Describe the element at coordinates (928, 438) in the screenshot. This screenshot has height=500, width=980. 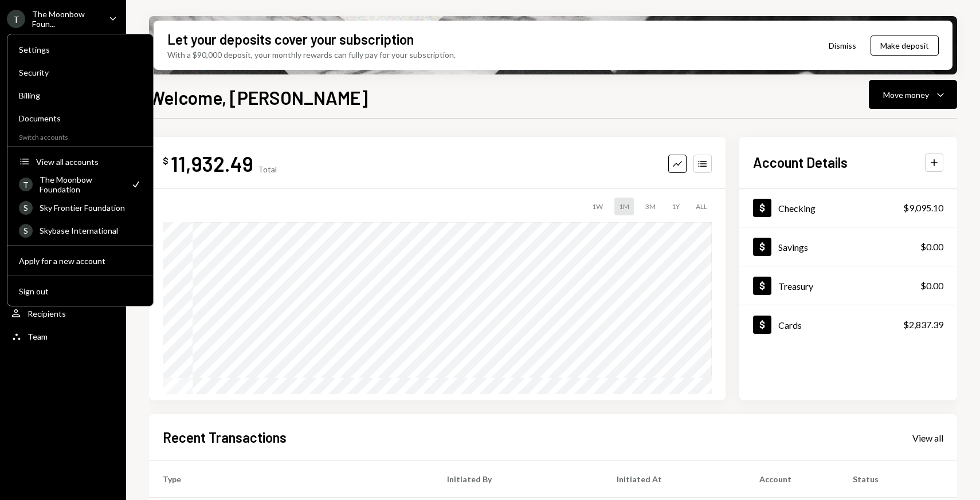
I see `div: View all` at that location.